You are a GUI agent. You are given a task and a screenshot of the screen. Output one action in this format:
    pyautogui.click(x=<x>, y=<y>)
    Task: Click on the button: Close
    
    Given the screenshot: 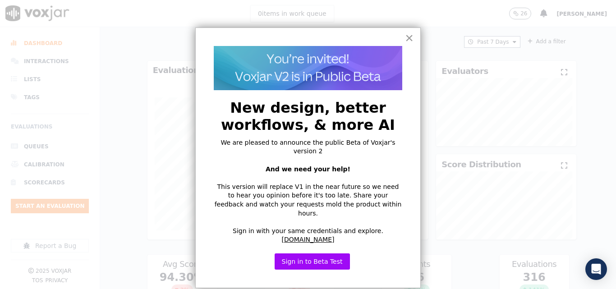 What is the action you would take?
    pyautogui.click(x=409, y=38)
    